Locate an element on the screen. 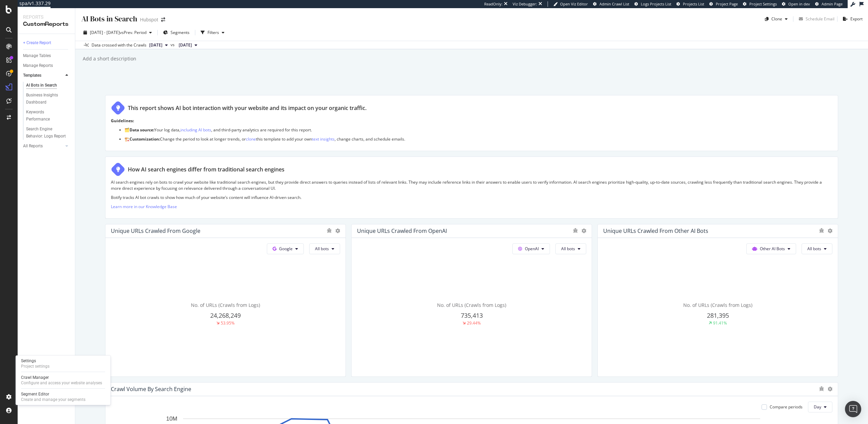  button: Export is located at coordinates (851, 19).